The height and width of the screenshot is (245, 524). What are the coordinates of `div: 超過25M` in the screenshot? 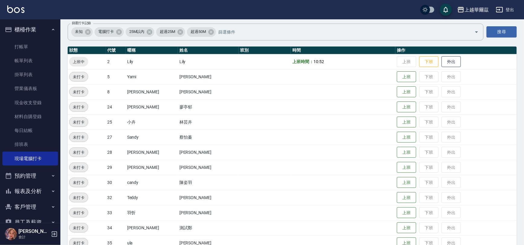 It's located at (171, 32).